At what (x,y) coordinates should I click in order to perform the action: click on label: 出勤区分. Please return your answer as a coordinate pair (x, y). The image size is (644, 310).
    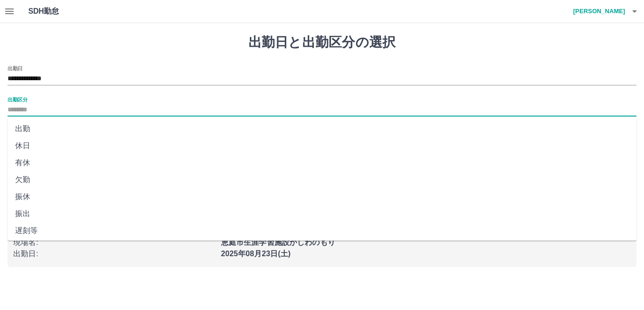
    Looking at the image, I should click on (18, 99).